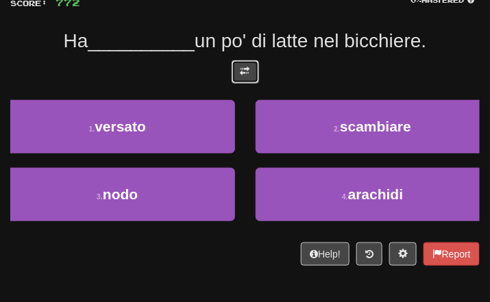 The image size is (490, 302). What do you see at coordinates (120, 194) in the screenshot?
I see `span: nodo` at bounding box center [120, 194].